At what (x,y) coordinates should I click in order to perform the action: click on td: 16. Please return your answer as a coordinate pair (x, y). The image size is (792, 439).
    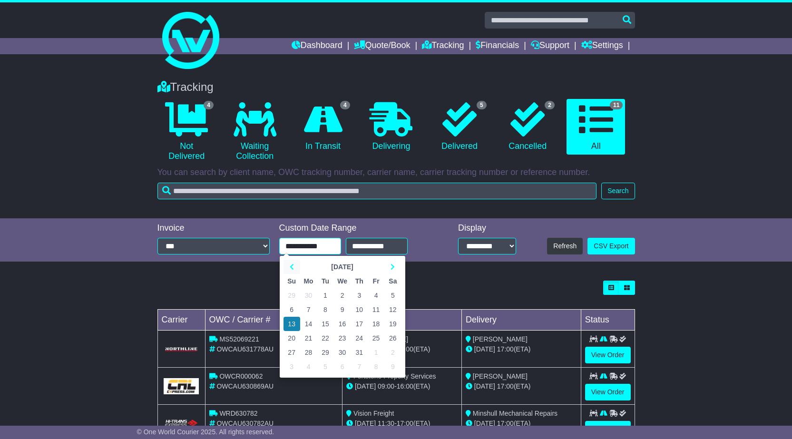
    Looking at the image, I should click on (342, 324).